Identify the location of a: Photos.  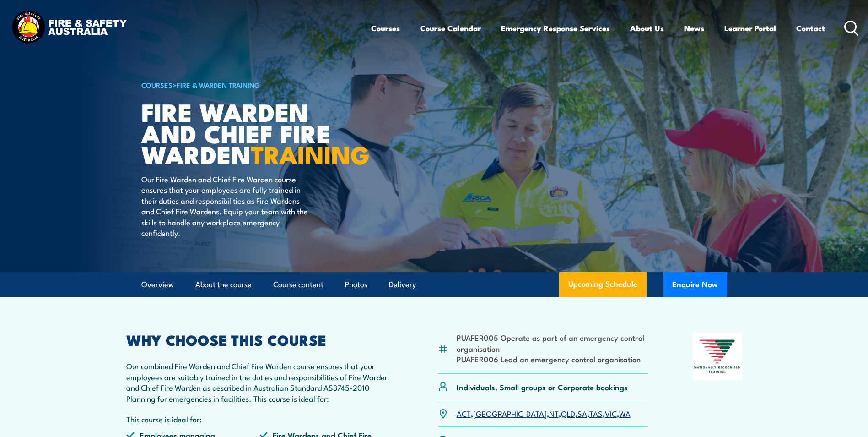
(356, 284).